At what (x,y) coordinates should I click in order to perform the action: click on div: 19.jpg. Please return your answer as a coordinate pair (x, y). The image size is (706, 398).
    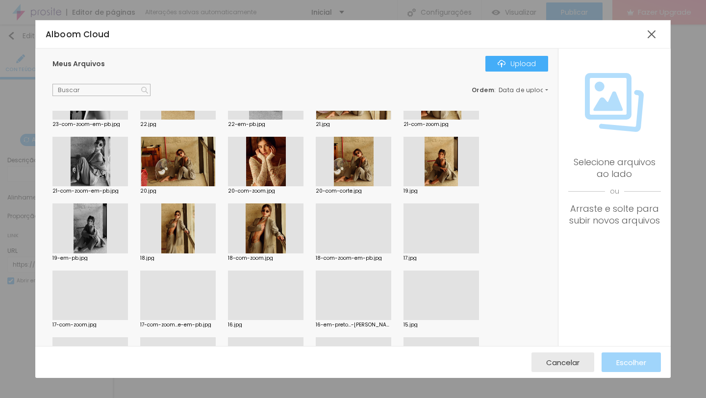
    Looking at the image, I should click on (441, 191).